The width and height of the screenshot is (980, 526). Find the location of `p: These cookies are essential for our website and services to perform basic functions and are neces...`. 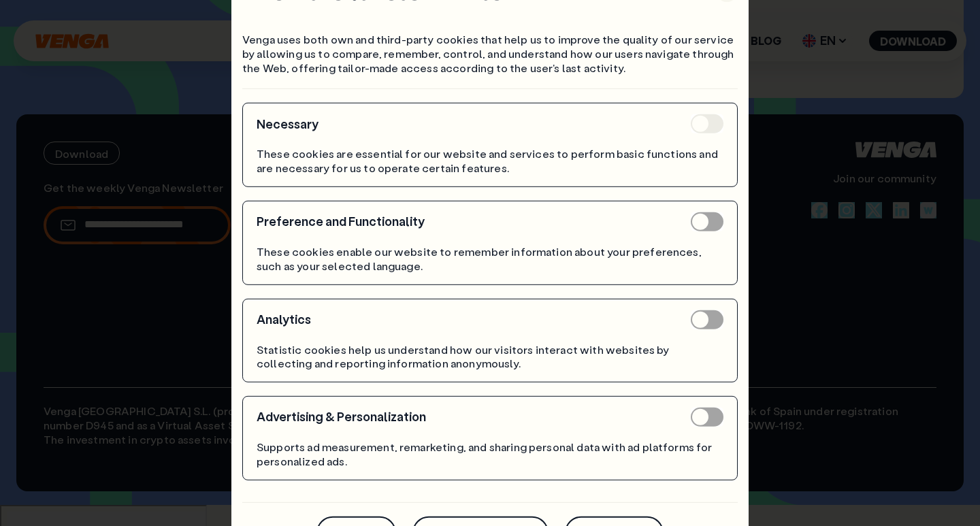

p: These cookies are essential for our website and services to perform basic functions and are neces... is located at coordinates (490, 161).